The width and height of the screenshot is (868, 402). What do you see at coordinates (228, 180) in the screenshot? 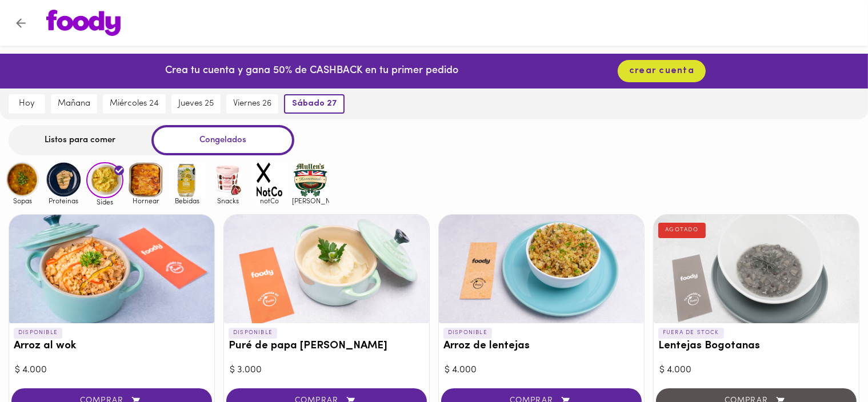
I see `img: Snacks` at bounding box center [228, 180].